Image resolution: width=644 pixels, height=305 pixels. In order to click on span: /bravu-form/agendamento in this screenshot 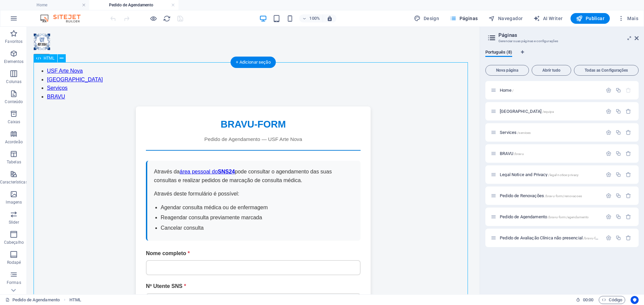, I will do `click(568, 217)`.